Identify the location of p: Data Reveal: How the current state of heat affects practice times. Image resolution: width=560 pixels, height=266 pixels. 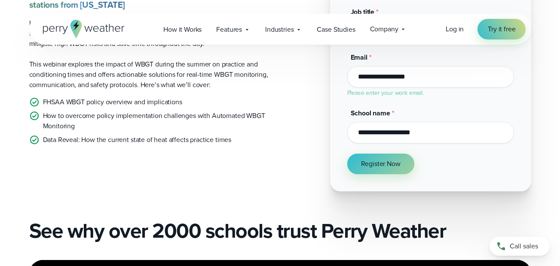
(137, 140).